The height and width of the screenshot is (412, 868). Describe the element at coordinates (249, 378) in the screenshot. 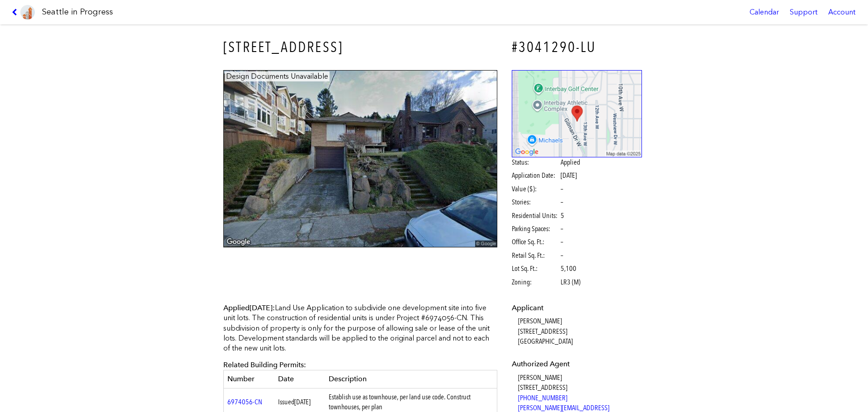

I see `th: Number` at that location.